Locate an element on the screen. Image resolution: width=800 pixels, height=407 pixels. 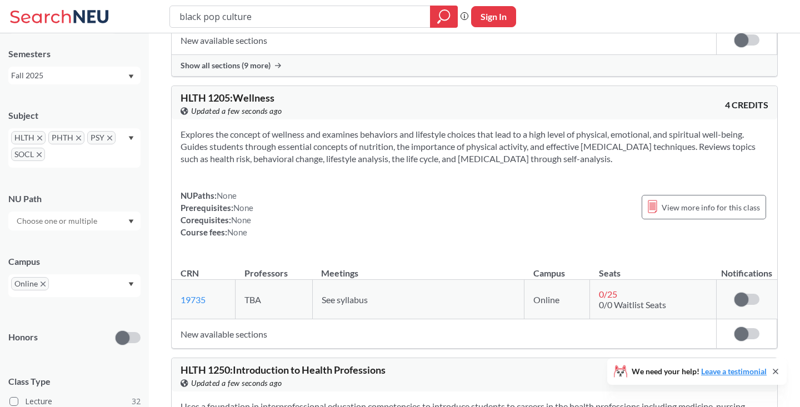
span: HLTHX to remove pill is located at coordinates (28, 138).